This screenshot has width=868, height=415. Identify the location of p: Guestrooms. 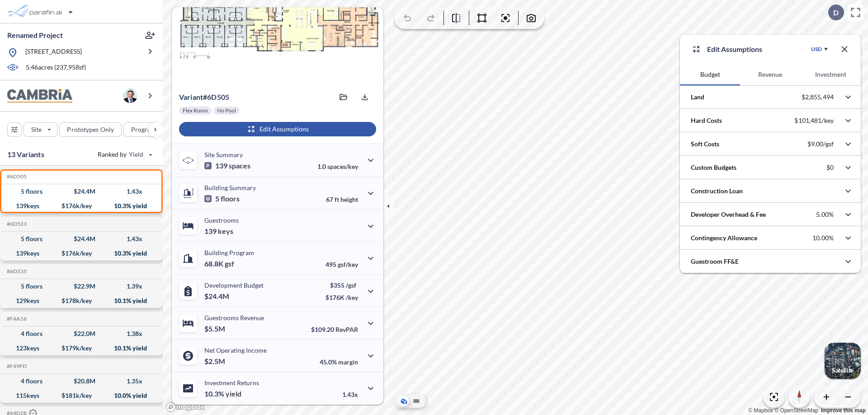
(222, 220).